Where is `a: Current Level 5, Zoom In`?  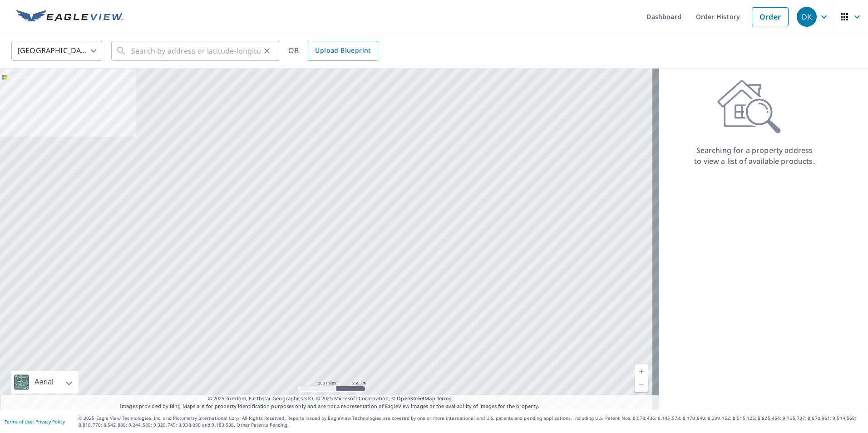 a: Current Level 5, Zoom In is located at coordinates (641, 371).